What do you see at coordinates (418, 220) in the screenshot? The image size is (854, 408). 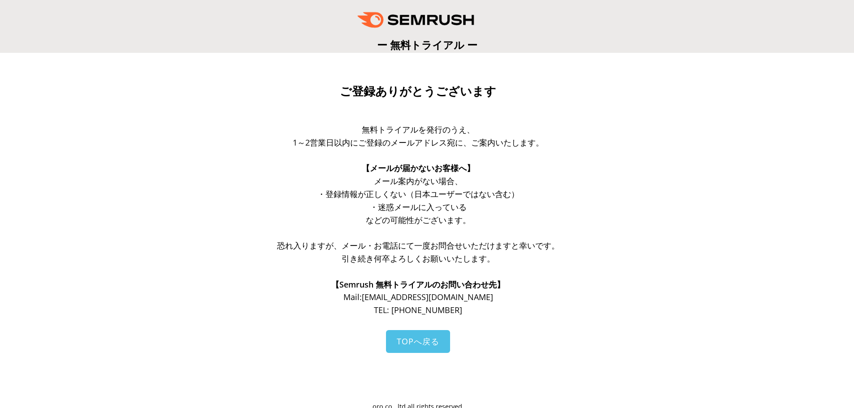 I see `span: などの可能性がございます。` at bounding box center [418, 220].